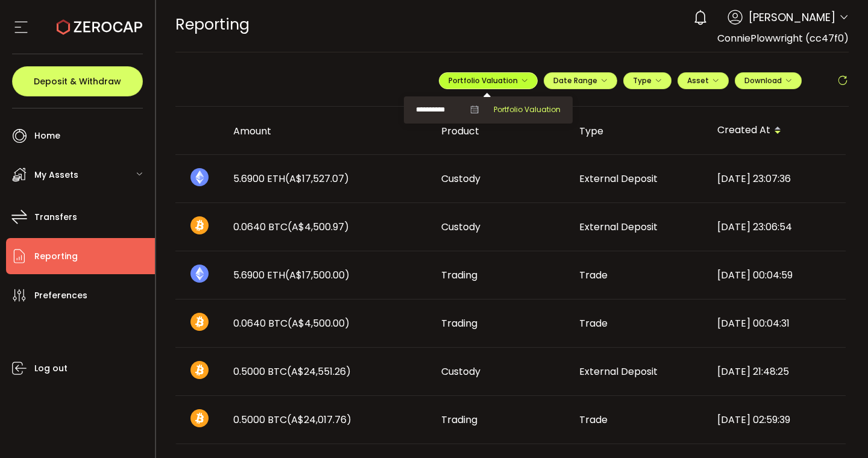 This screenshot has width=868, height=458. What do you see at coordinates (318, 227) in the screenshot?
I see `span: (A$4,500.97)` at bounding box center [318, 227].